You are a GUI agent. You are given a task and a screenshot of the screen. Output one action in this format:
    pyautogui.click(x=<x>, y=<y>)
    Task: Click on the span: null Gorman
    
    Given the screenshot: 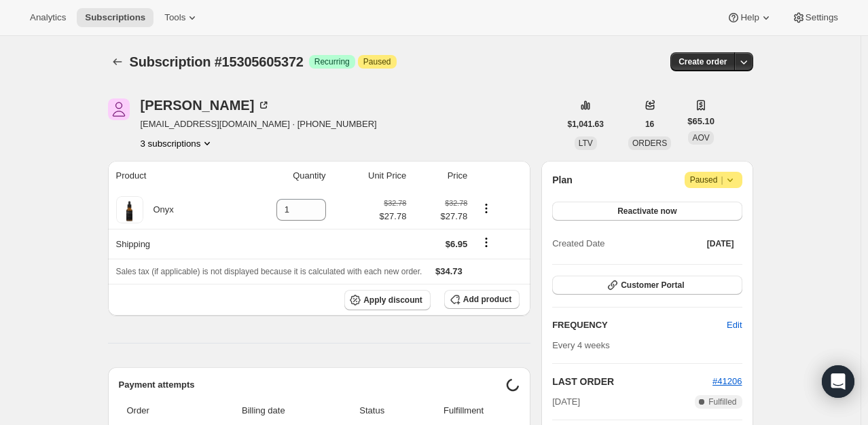 What is the action you would take?
    pyautogui.click(x=119, y=109)
    